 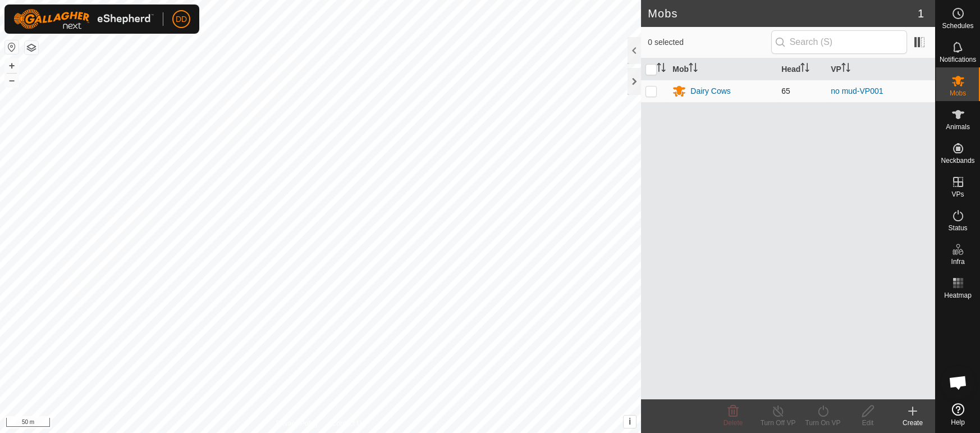 What do you see at coordinates (297, 423) in the screenshot?
I see `a: Privacy Policy` at bounding box center [297, 423].